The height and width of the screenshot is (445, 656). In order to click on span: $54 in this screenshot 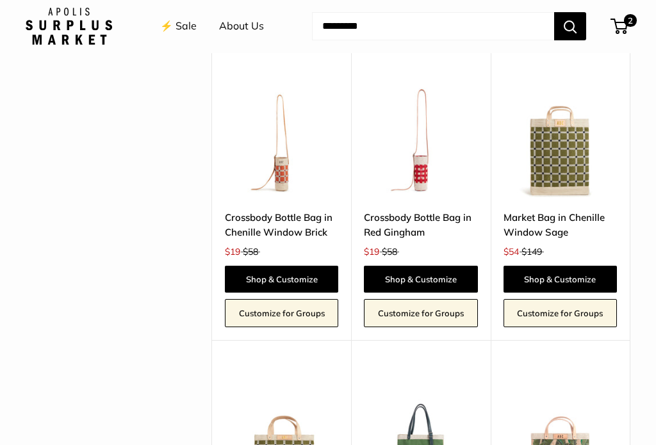, I will do `click(511, 252)`.